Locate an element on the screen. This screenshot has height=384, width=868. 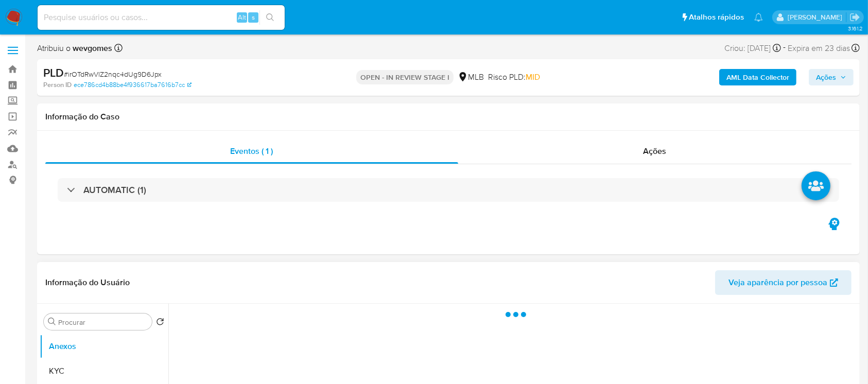
button: search-icon is located at coordinates (270, 18).